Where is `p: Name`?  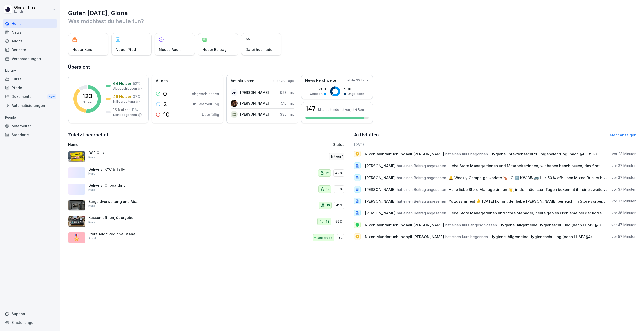 p: Name is located at coordinates (158, 145).